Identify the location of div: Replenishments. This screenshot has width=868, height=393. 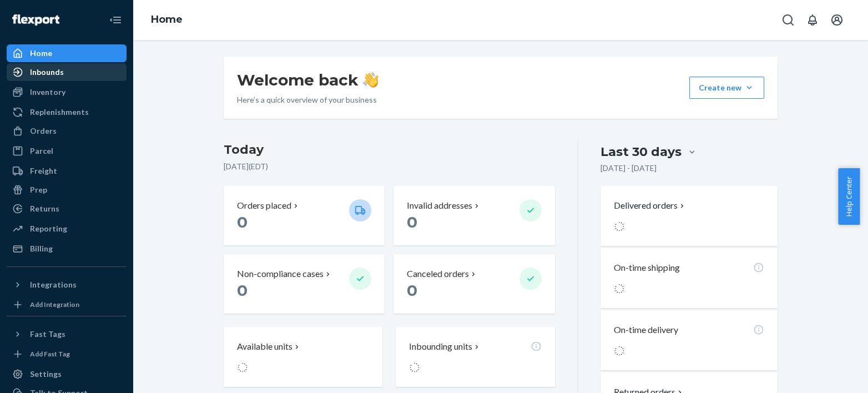
(59, 112).